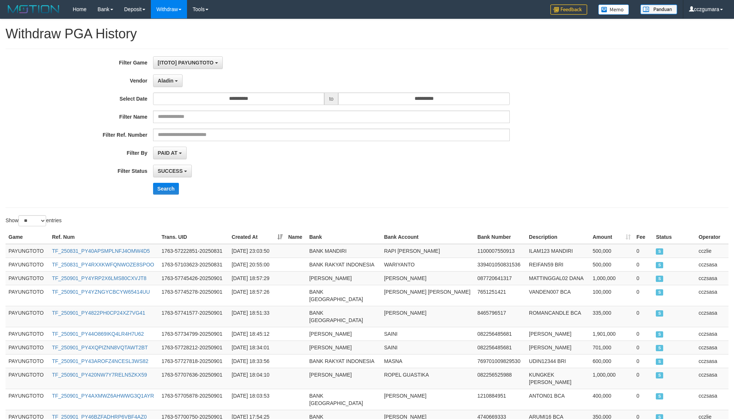 The image size is (734, 419). Describe the element at coordinates (100, 348) in the screenshot. I see `a: TF_250901_PY4XQPIZNN8VQTAWT2BT` at that location.